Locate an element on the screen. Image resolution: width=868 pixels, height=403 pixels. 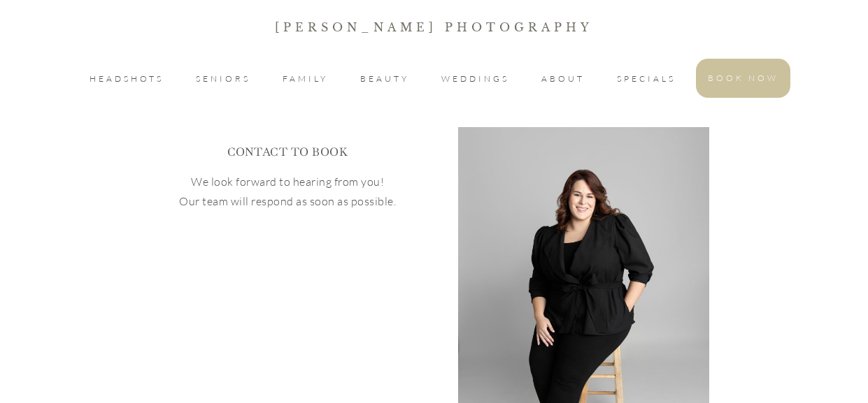
p: Our team will respond as soon as possible. is located at coordinates (287, 201).